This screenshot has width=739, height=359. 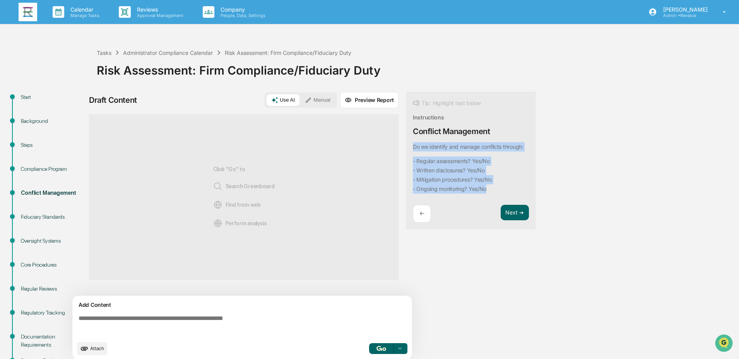 I want to click on div: Start new chat, so click(x=81, y=63).